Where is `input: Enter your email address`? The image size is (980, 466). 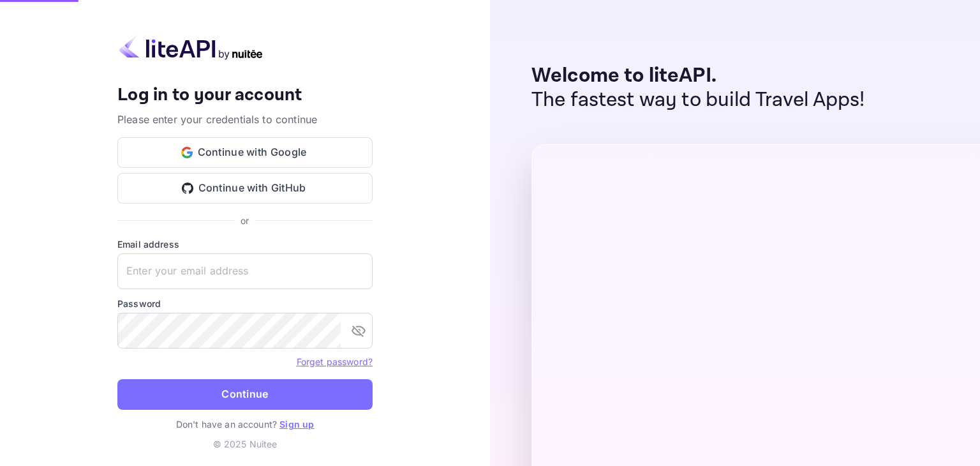
input: Enter your email address is located at coordinates (245, 271).